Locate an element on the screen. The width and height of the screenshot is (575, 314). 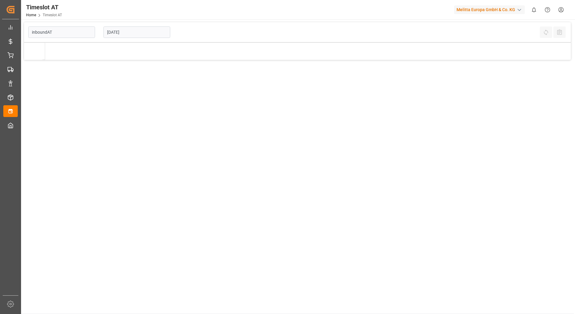
div: Timeslot AT is located at coordinates (44, 7).